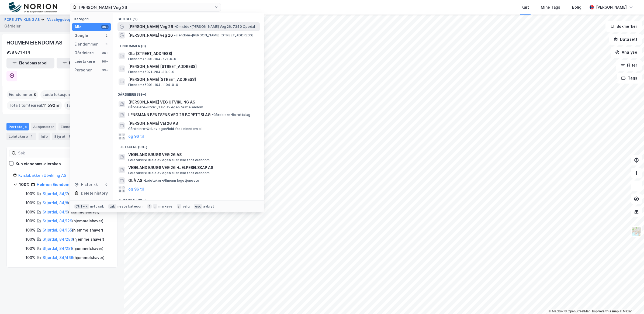  Describe the element at coordinates (22, 95) in the screenshot. I see `div: Eiendommer :` at that location.